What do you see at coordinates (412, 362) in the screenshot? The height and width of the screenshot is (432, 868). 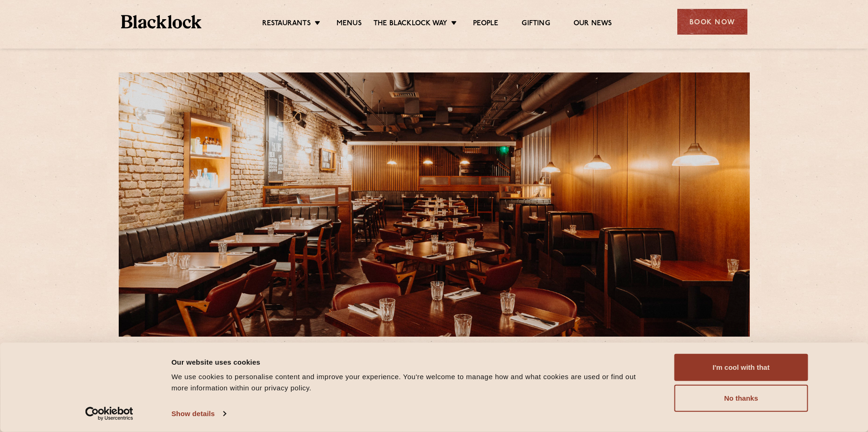 I see `div: Our website uses cookies` at bounding box center [412, 362].